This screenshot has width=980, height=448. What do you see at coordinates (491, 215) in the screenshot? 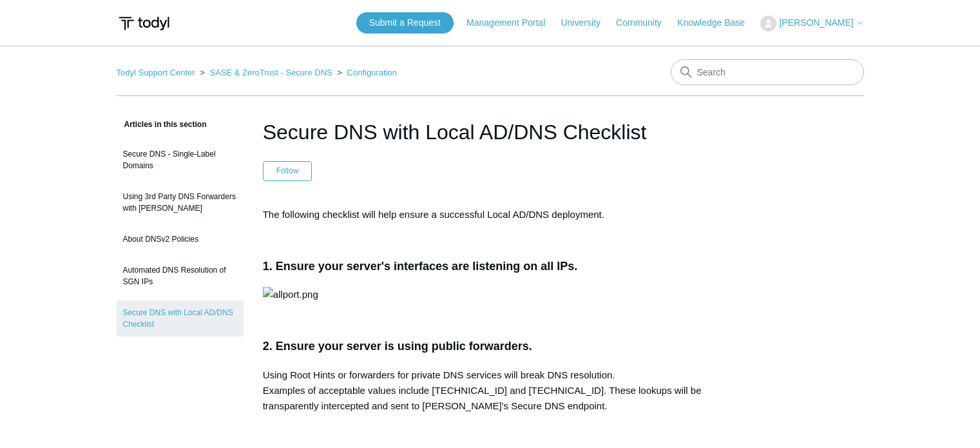
I see `p: The following checklist will help ensure a successful Local AD/DNS deployment.` at bounding box center [491, 215].